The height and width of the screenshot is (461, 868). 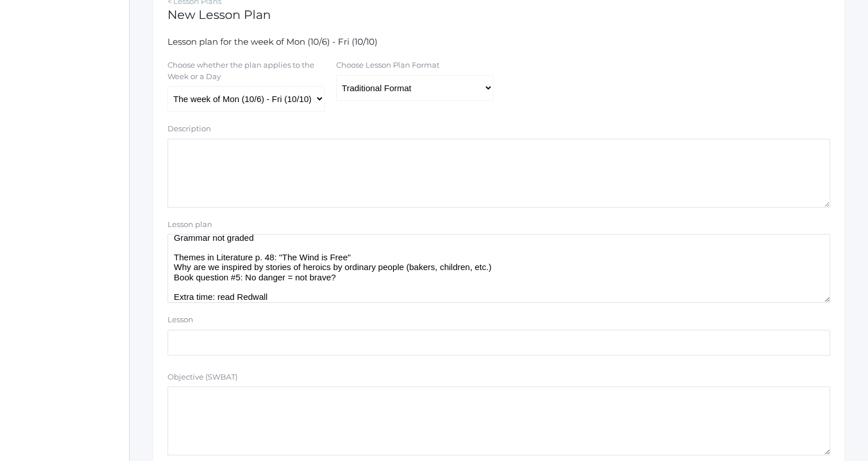 I want to click on label: Objective (SWBAT), so click(x=202, y=378).